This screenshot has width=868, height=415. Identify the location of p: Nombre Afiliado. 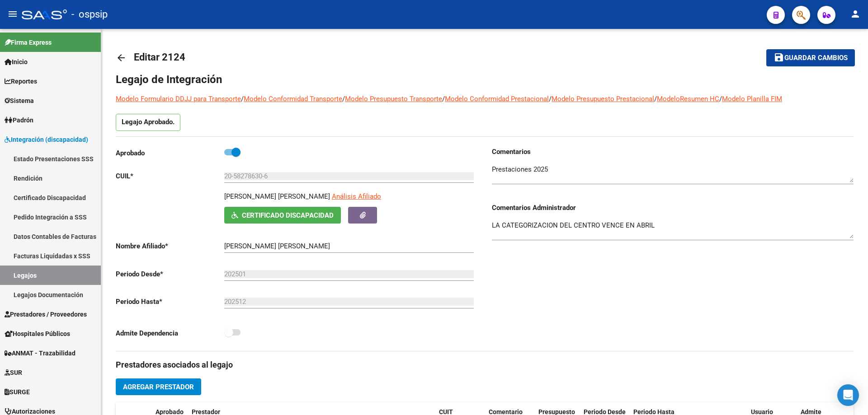
(170, 246).